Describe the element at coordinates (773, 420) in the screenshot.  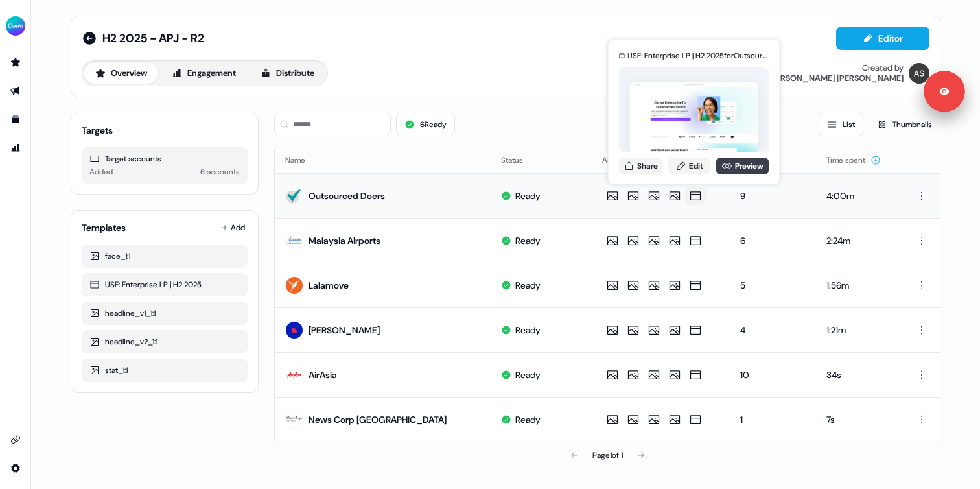
I see `div: 1` at that location.